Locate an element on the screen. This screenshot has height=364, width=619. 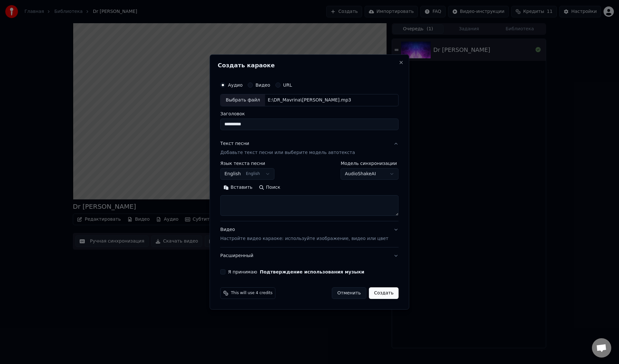
p: Настройте видео караоке: используйте изображение, видео или цвет is located at coordinates (304, 239).